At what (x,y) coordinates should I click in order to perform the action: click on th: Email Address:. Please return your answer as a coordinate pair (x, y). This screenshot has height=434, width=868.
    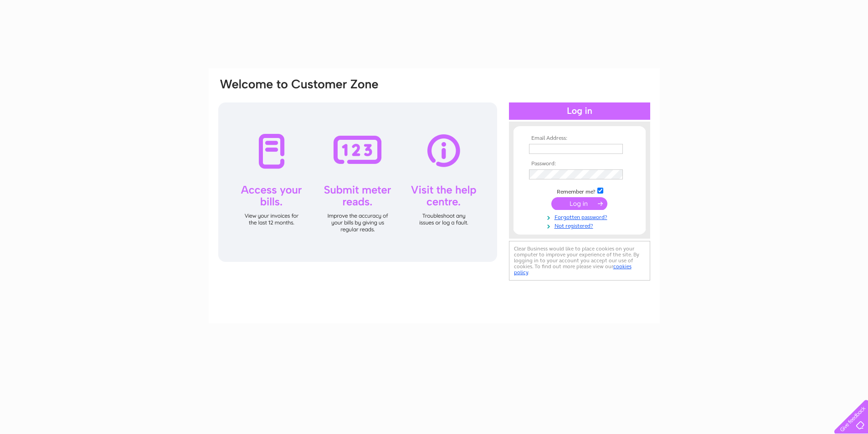
    Looking at the image, I should click on (579, 138).